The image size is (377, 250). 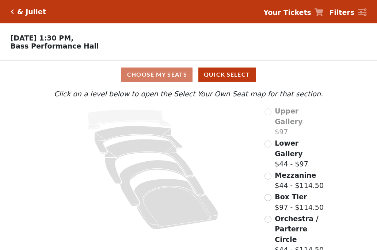 What do you see at coordinates (293, 12) in the screenshot?
I see `a: Your Tickets` at bounding box center [293, 12].